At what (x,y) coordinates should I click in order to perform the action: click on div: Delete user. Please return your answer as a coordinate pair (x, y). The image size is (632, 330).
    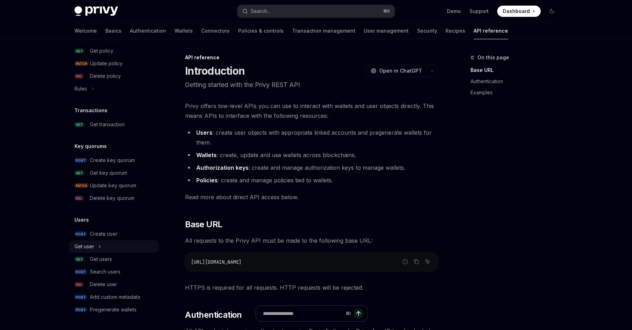
    Looking at the image, I should click on (103, 285).